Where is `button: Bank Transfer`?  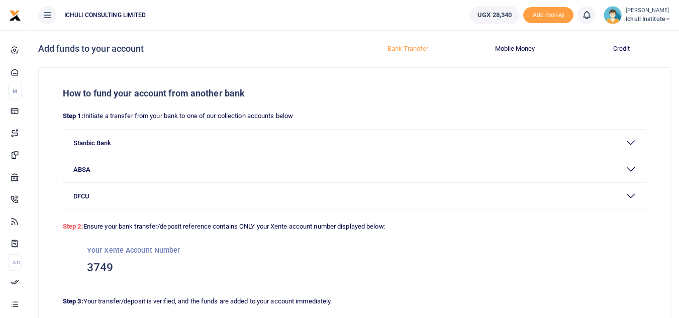 button: Bank Transfer is located at coordinates (408, 49).